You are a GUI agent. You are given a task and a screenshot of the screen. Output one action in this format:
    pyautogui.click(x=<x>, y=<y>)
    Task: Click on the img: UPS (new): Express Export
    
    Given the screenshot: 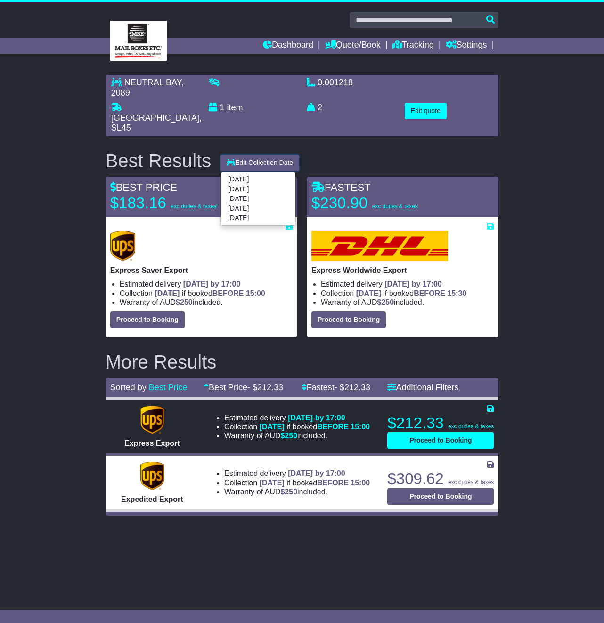 What is the action you would take?
    pyautogui.click(x=152, y=420)
    